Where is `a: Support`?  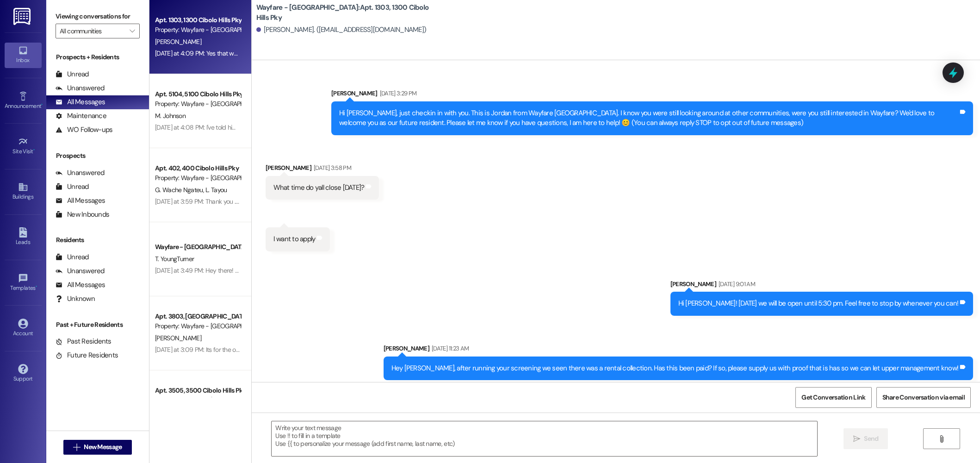
a: Support is located at coordinates (23, 374).